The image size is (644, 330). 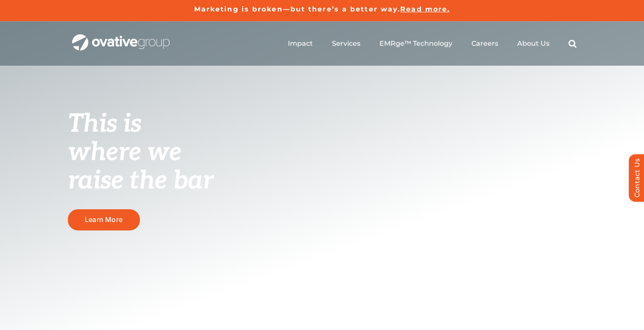 What do you see at coordinates (533, 44) in the screenshot?
I see `a: About Us` at bounding box center [533, 44].